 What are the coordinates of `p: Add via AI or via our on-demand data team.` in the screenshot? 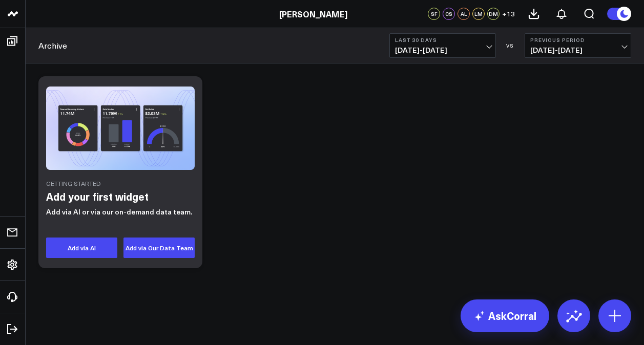 It's located at (120, 212).